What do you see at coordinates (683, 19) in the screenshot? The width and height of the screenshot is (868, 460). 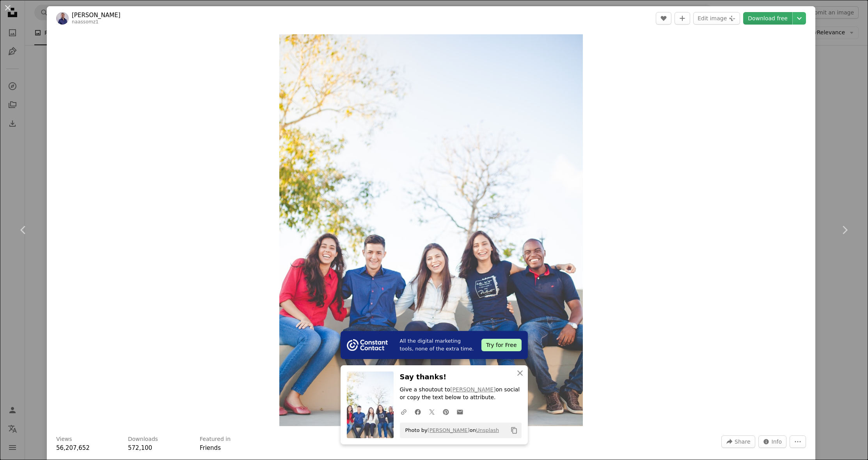 I see `button: Add to Collection` at bounding box center [683, 19].